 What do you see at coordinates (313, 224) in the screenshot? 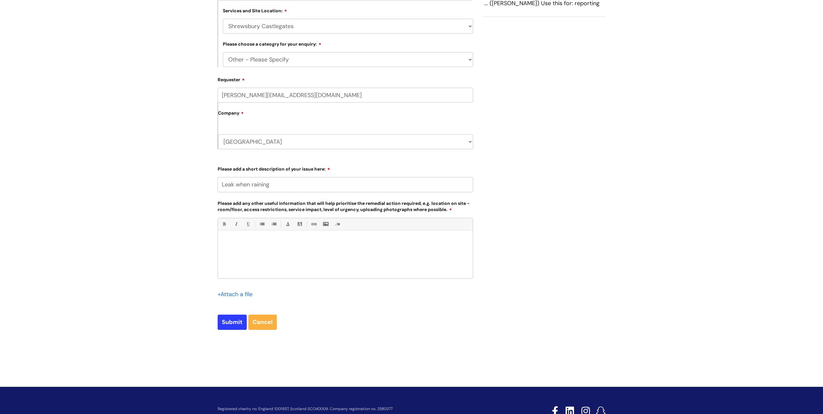
I see `a: Link` at bounding box center [313, 224].